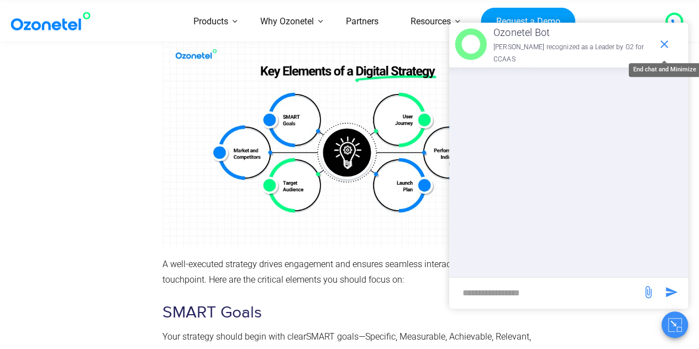 This screenshot has width=699, height=349. I want to click on a: Partners, so click(362, 22).